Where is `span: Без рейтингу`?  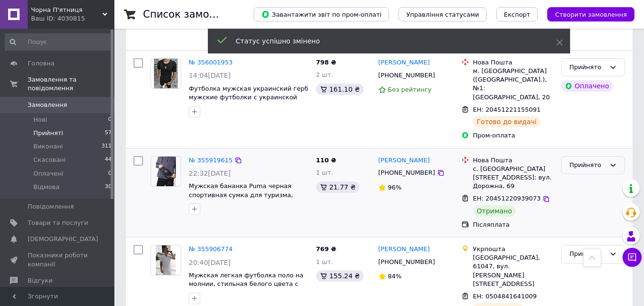 span: Без рейтингу is located at coordinates (410, 89).